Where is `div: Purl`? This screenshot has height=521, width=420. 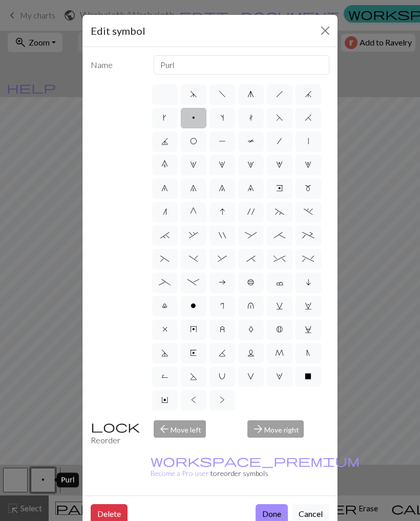 div: Purl is located at coordinates (67, 480).